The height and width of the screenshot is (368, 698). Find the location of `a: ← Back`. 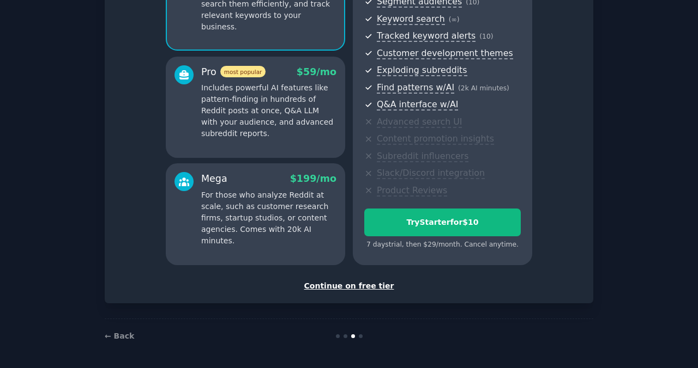

a: ← Back is located at coordinates (119, 336).